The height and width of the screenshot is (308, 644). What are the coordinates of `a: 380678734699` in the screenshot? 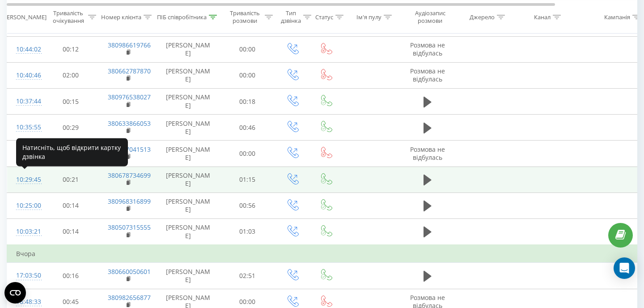 It's located at (129, 175).